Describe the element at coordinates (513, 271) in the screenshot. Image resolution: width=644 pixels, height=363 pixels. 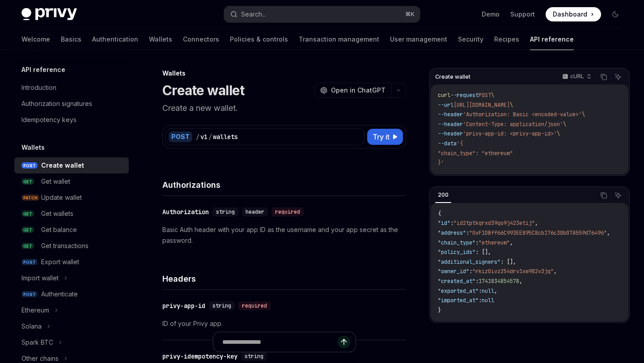
I see `span: "rkiz0ivz254drv1xw982v3jq"` at that location.